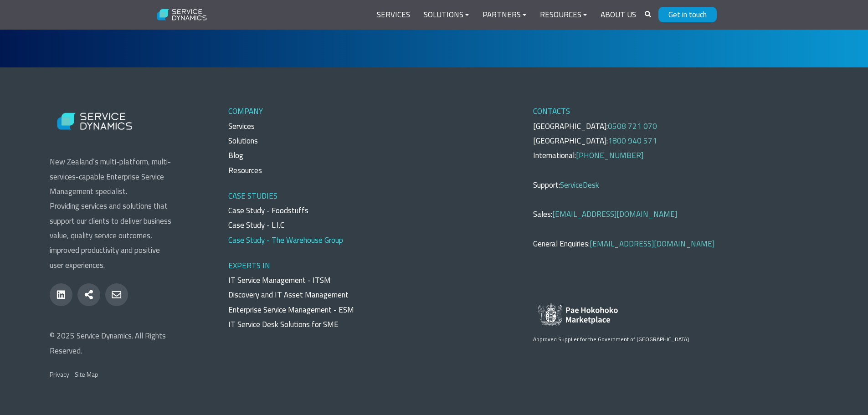  I want to click on img: Approved Supplier for the Government of New Zealand, so click(578, 315).